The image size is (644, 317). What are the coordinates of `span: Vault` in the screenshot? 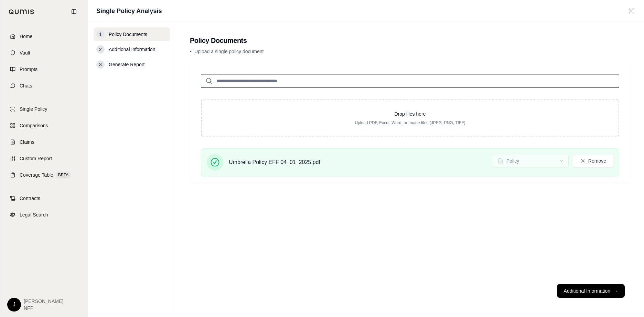 It's located at (25, 53).